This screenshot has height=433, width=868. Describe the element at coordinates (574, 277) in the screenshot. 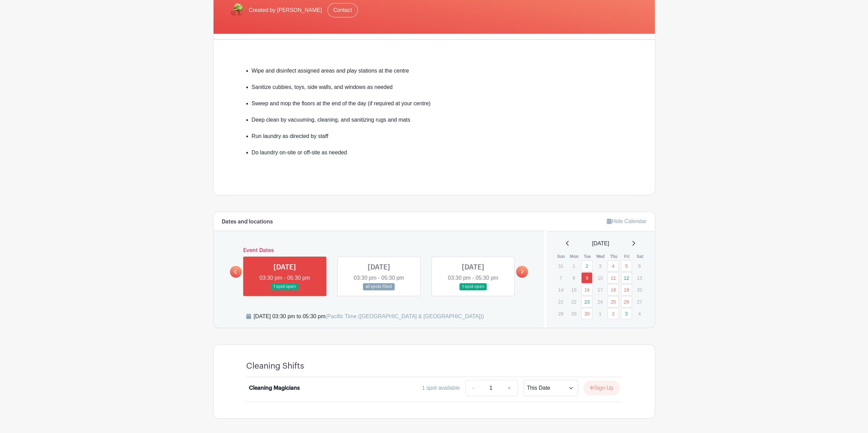

I see `p: 8` at that location.